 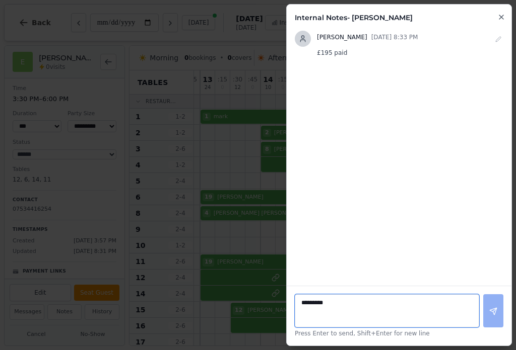 What do you see at coordinates (493, 311) in the screenshot?
I see `button: Add note (Enter)` at bounding box center [493, 311].